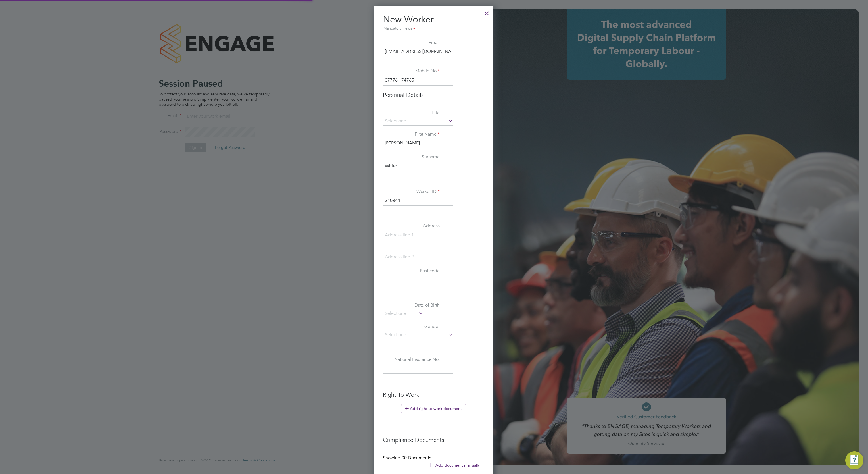 This screenshot has height=474, width=868. What do you see at coordinates (411, 113) in the screenshot?
I see `label: Title` at bounding box center [411, 113].